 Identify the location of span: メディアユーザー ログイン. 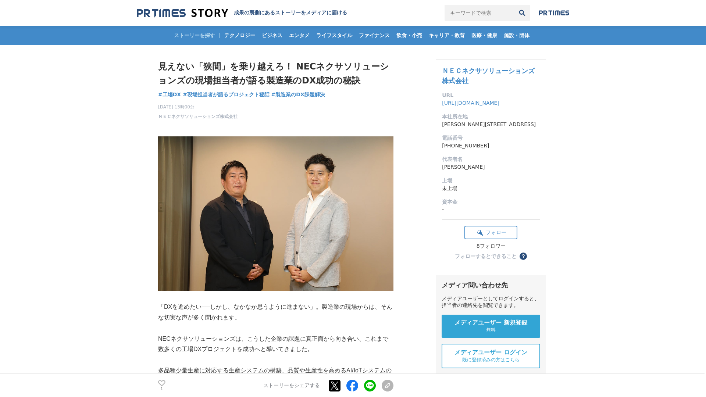
(491, 353).